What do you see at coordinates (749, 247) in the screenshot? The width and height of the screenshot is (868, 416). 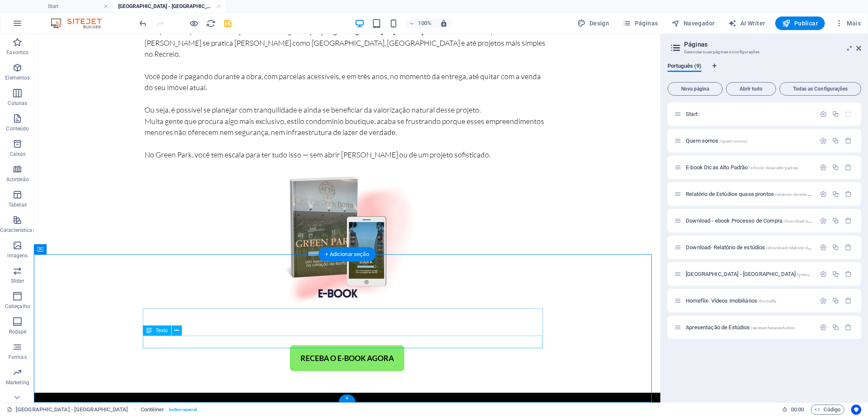 I see `div: Download- Relatório de estúdios/download-relatorio-de-estudios` at bounding box center [749, 247].